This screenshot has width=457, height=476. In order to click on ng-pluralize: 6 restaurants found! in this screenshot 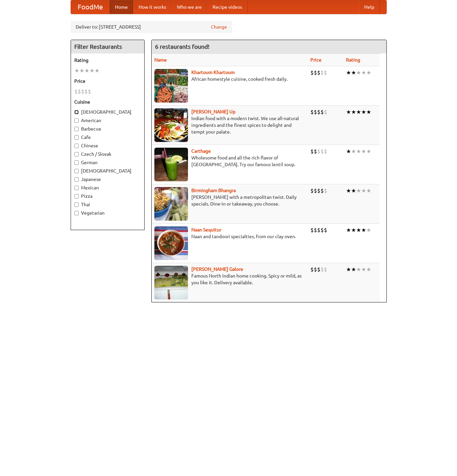, I will do `click(182, 46)`.